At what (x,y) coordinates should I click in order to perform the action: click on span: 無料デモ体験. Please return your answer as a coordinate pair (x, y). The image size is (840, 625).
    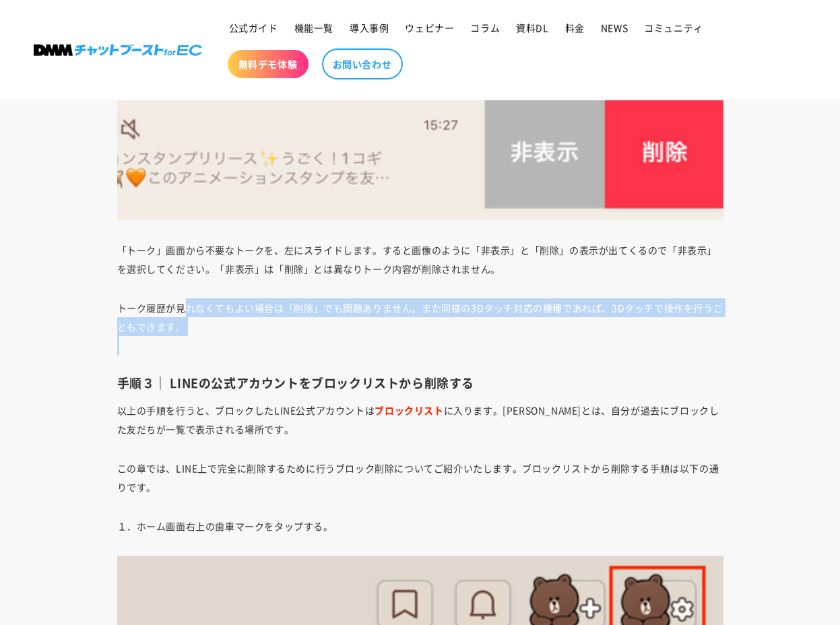
    Looking at the image, I should click on (268, 64).